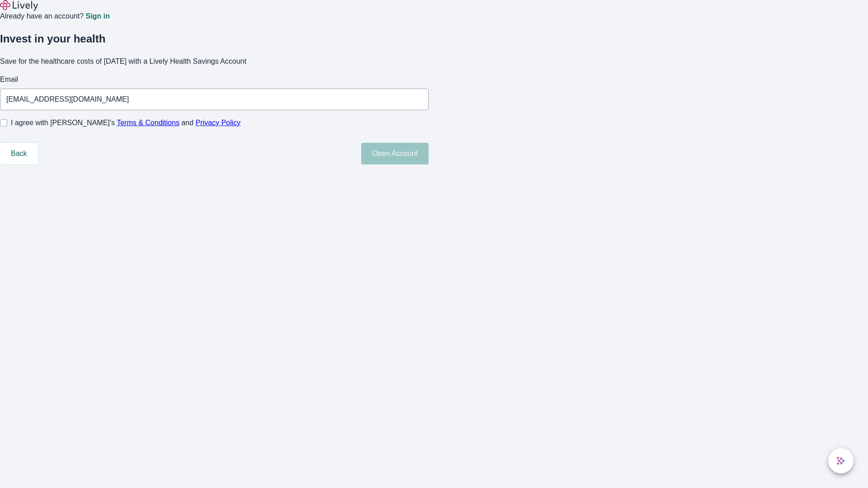  Describe the element at coordinates (218, 122) in the screenshot. I see `a: Privacy Policy` at that location.